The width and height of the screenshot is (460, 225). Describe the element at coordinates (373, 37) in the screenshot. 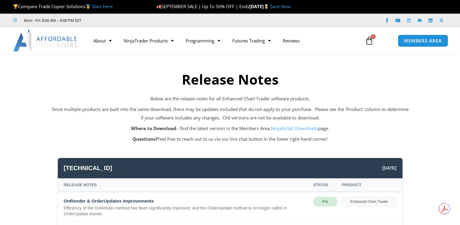

I see `span: 0` at that location.